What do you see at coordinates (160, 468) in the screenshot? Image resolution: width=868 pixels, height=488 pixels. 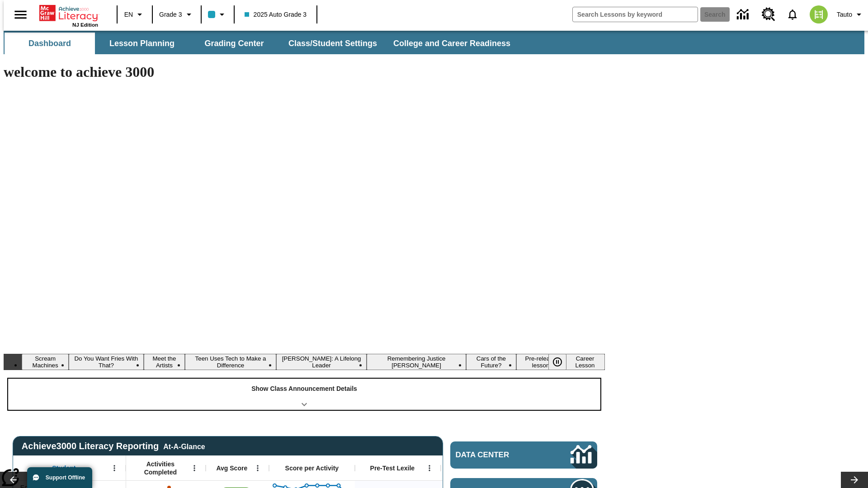 I see `span: Activities Completed` at bounding box center [160, 468].